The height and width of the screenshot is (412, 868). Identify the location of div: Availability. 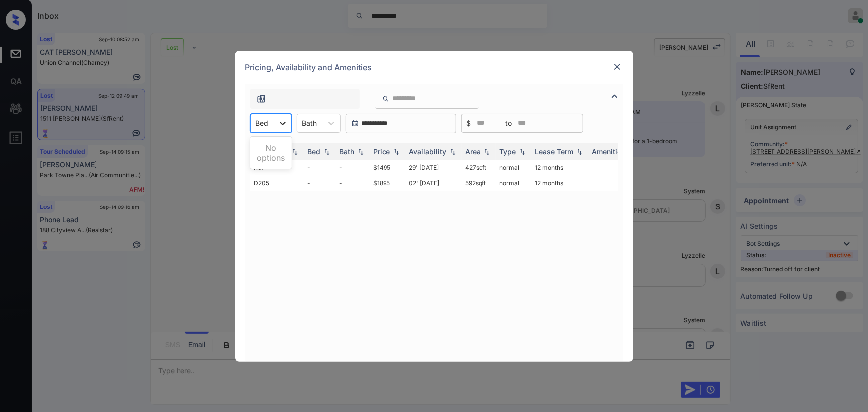
(428, 151).